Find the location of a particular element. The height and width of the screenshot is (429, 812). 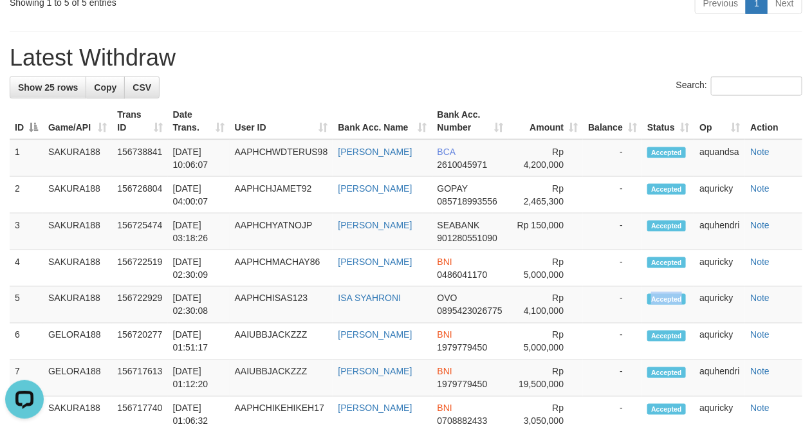

td: 3 is located at coordinates (26, 232).